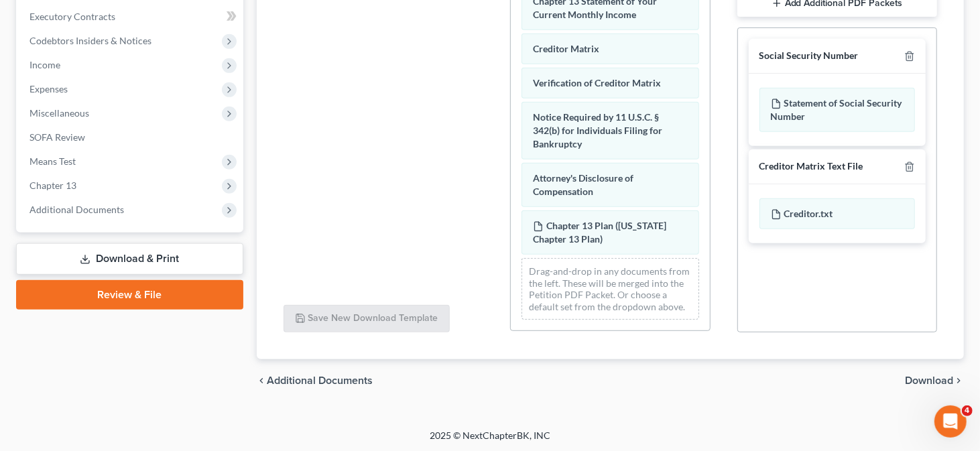 Image resolution: width=980 pixels, height=451 pixels. Describe the element at coordinates (610, 289) in the screenshot. I see `div: Drag-and-drop in any documents from the left. These will be merged into the Petition PDF Packet. ...` at that location.